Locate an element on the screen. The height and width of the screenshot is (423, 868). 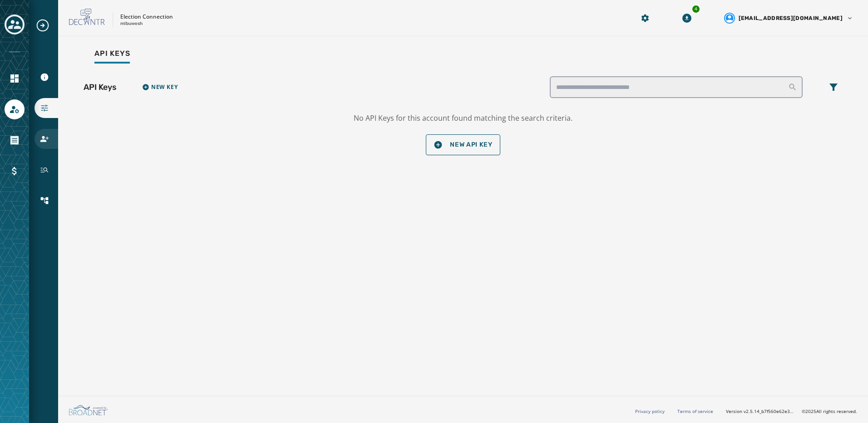
a: Terms of service is located at coordinates (695, 411).